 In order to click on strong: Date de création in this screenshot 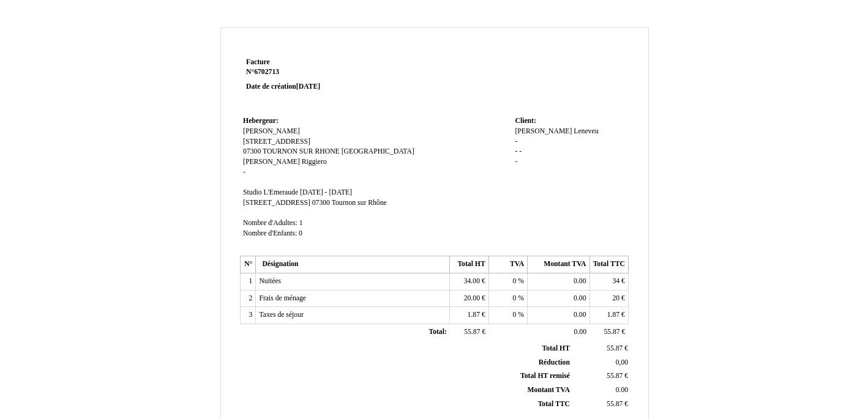, I will do `click(283, 86)`.